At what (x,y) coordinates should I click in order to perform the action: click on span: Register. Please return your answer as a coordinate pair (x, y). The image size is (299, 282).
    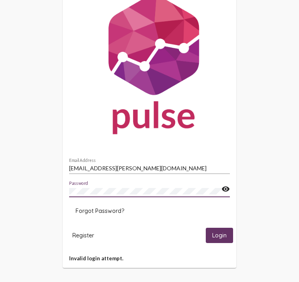
    Looking at the image, I should click on (83, 236).